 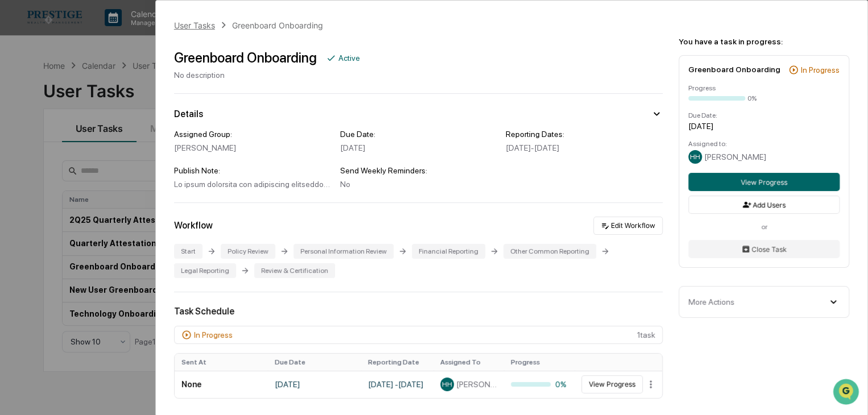 I want to click on div: Details, so click(x=188, y=114).